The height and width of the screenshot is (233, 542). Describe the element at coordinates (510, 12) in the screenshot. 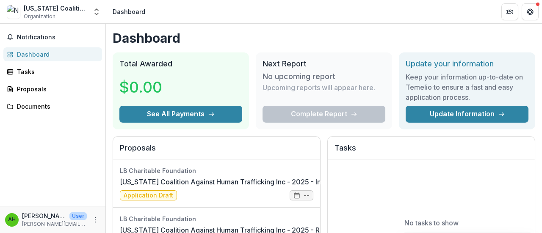

I see `button: Partners` at that location.